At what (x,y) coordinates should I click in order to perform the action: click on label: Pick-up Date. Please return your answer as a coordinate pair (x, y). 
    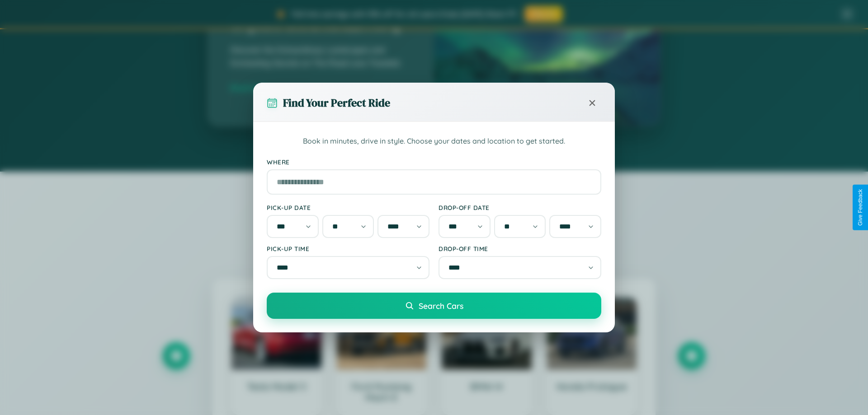
    Looking at the image, I should click on (348, 207).